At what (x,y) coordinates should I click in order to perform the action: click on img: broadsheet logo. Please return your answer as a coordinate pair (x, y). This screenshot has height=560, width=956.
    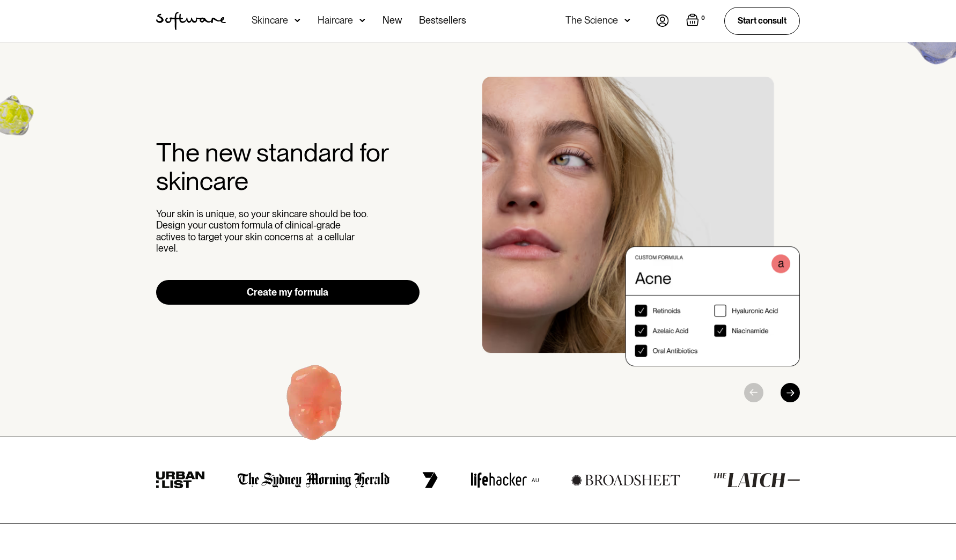
    Looking at the image, I should click on (625, 480).